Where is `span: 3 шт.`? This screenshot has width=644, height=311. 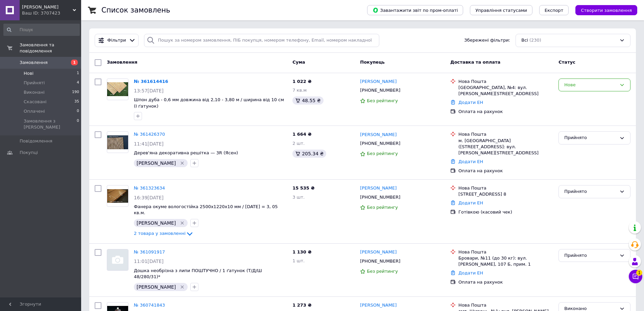
span: 3 шт. is located at coordinates (299, 197).